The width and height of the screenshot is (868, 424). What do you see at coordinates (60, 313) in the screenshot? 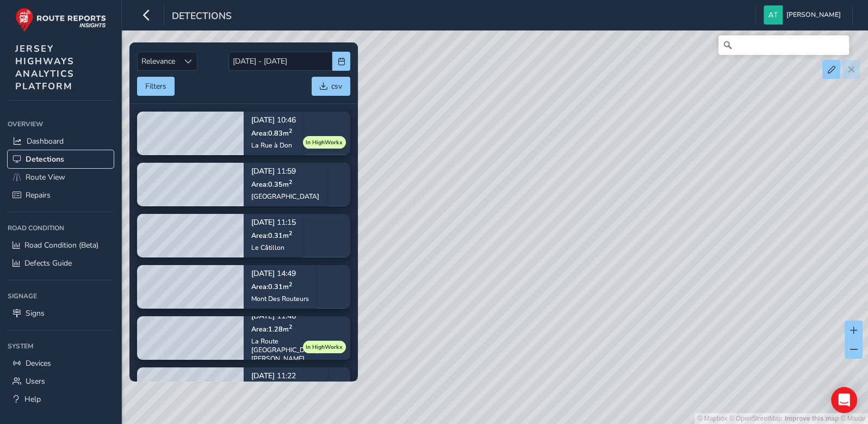
I see `a: Signs` at bounding box center [60, 313].